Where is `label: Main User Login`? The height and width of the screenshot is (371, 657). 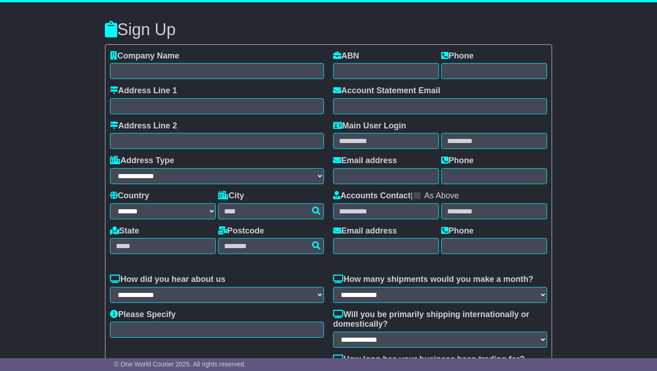
label: Main User Login is located at coordinates (370, 126).